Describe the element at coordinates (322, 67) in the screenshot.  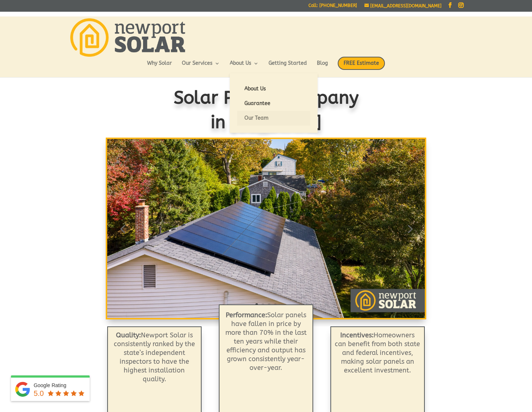
I see `a: Blog` at that location.